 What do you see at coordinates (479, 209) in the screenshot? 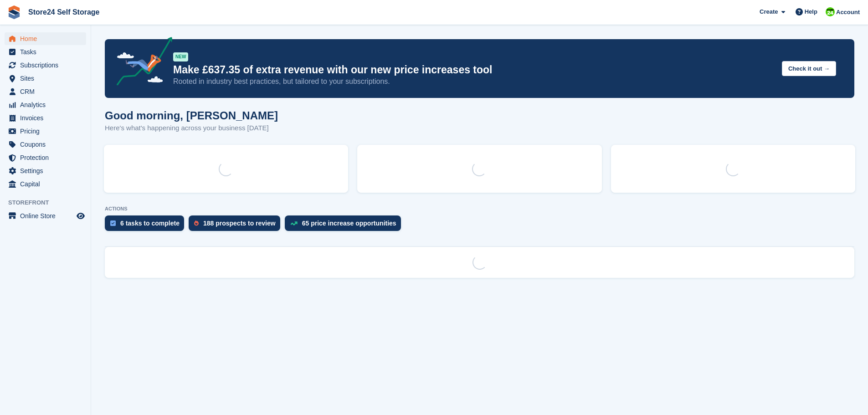
I see `p: ACTIONS` at bounding box center [479, 209].